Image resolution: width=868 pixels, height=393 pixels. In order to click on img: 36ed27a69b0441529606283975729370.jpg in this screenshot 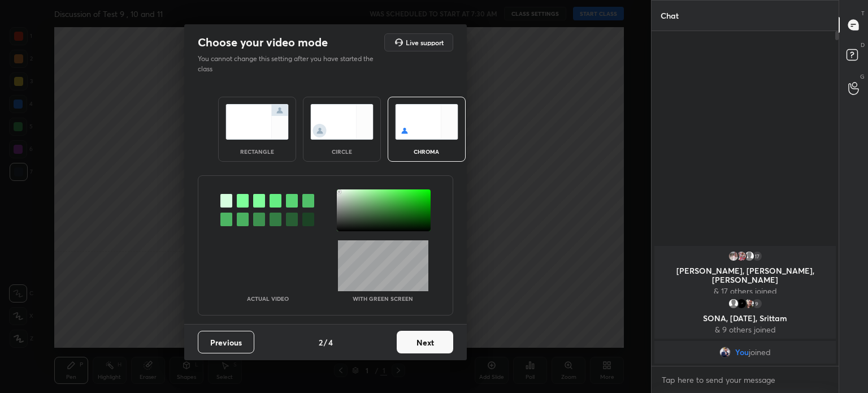, I will do `click(734, 256)`.